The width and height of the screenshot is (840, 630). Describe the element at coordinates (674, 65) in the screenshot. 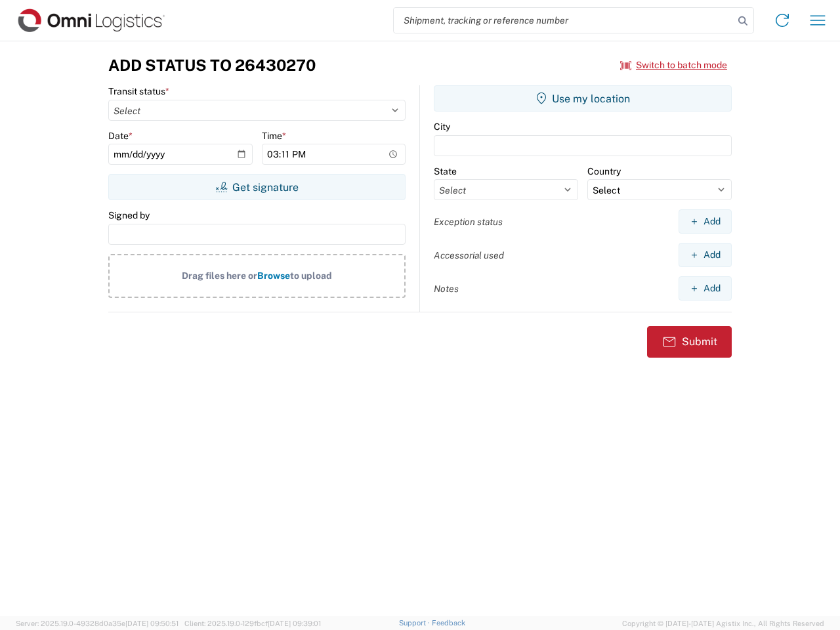

I see `button: Switch to batch mode` at that location.